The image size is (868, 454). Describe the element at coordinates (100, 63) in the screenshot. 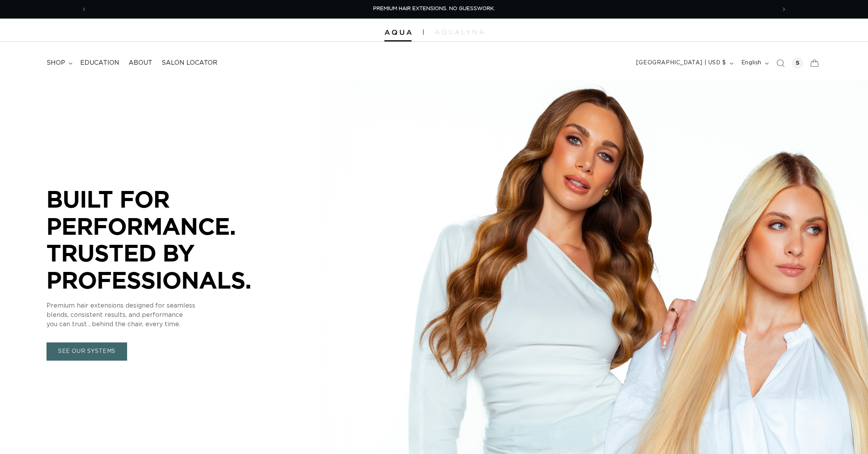

I see `span: Education` at that location.